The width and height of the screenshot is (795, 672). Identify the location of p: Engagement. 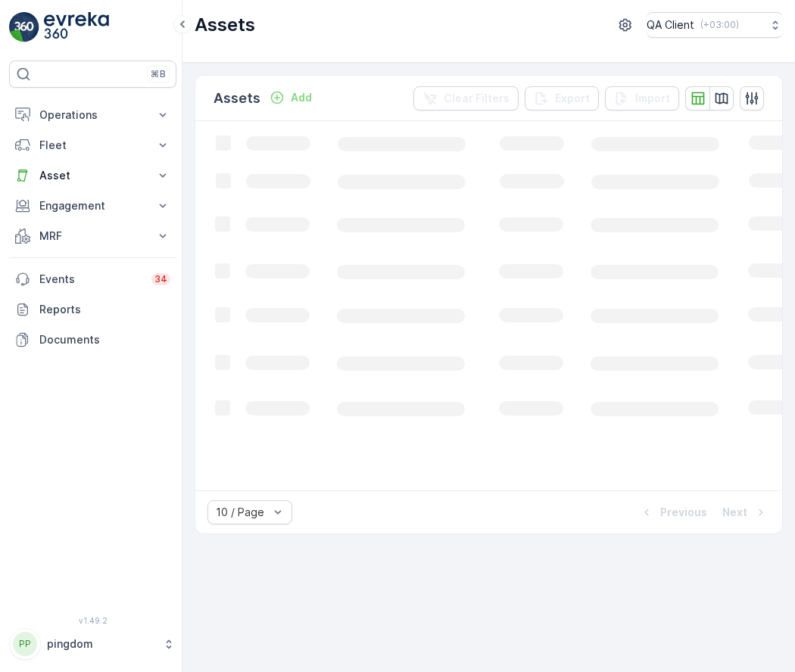
(92, 206).